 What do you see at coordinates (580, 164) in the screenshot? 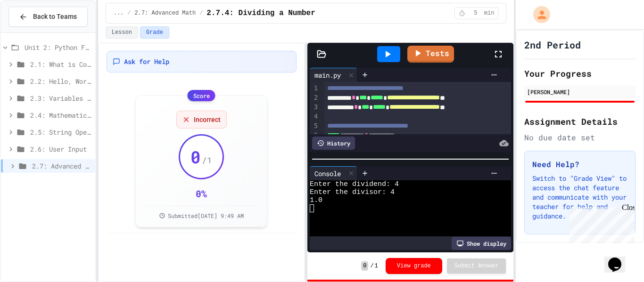
I see `h3: Need Help?` at bounding box center [580, 164].